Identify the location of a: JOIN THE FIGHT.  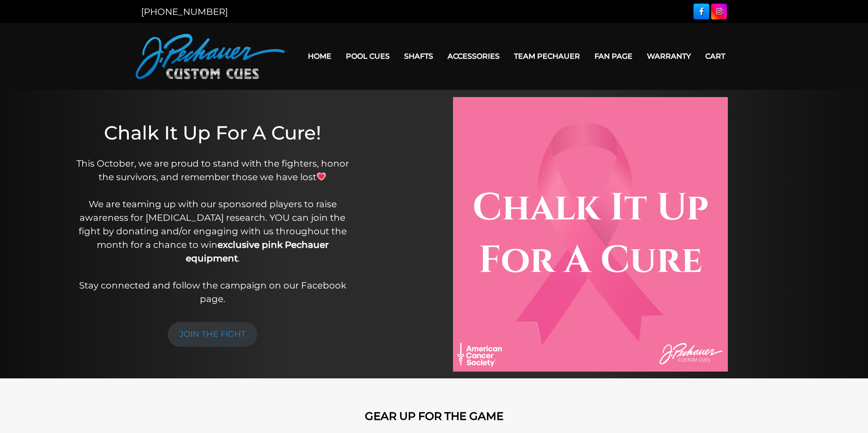
(212, 334).